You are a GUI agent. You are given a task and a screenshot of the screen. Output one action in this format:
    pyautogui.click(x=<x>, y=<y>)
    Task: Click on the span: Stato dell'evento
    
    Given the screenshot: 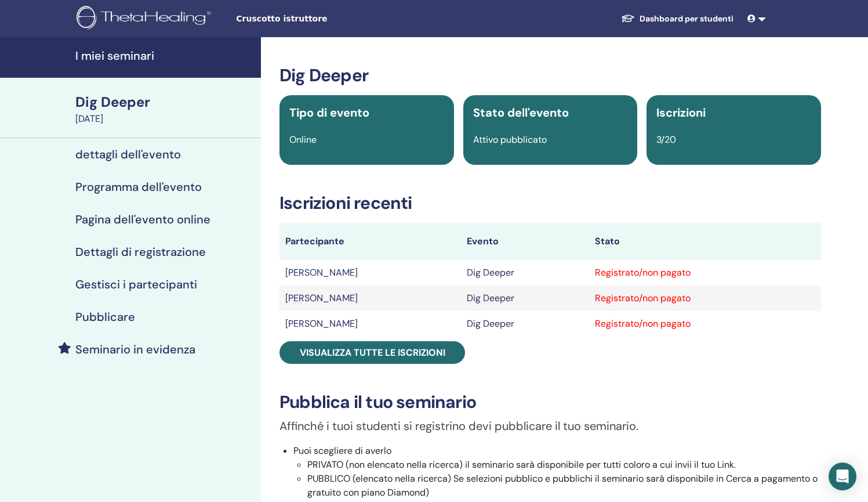 What is the action you would take?
    pyautogui.click(x=521, y=113)
    